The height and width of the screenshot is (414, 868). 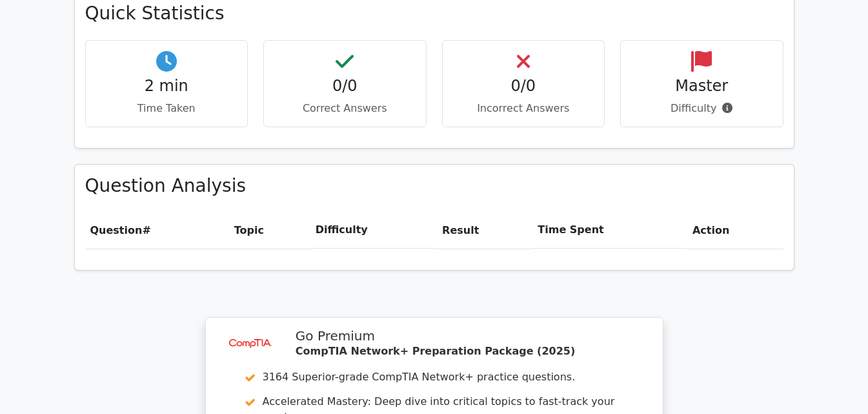 What do you see at coordinates (434, 186) in the screenshot?
I see `h3: Question Analysis` at bounding box center [434, 186].